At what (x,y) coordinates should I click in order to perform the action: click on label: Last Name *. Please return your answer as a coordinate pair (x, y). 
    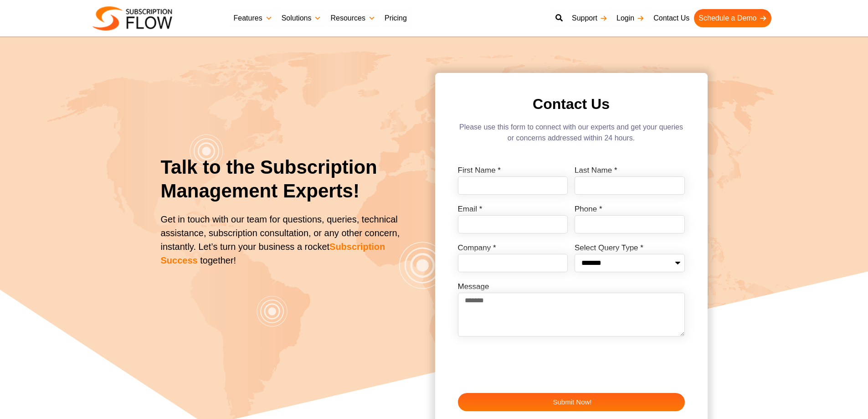
    Looking at the image, I should click on (596, 171).